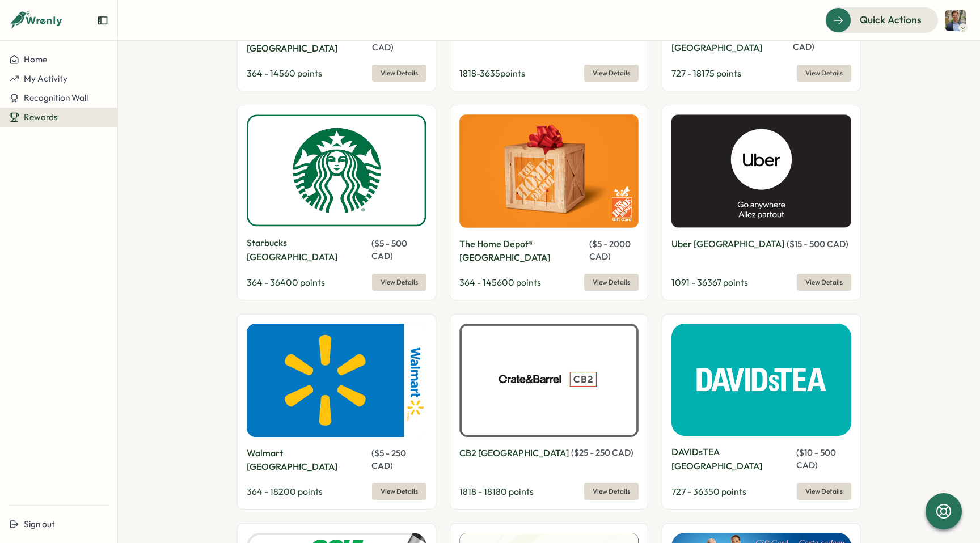 Image resolution: width=980 pixels, height=543 pixels. Describe the element at coordinates (56, 97) in the screenshot. I see `span: Recognition Wall` at that location.